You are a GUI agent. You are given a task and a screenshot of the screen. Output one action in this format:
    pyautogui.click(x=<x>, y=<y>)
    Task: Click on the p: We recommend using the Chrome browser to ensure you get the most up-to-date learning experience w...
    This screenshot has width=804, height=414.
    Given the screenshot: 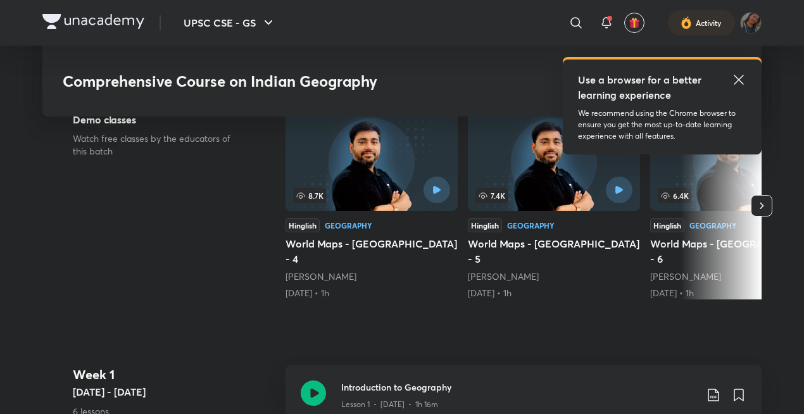 What is the action you would take?
    pyautogui.click(x=662, y=125)
    